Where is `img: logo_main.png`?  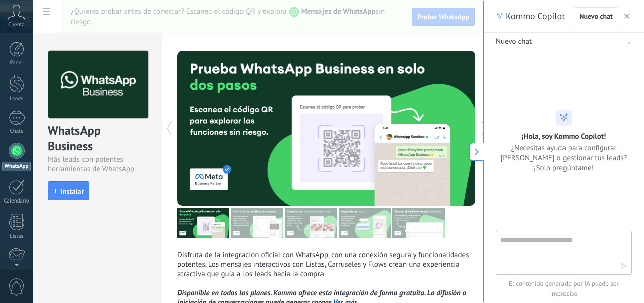 img: logo_main.png is located at coordinates (98, 84).